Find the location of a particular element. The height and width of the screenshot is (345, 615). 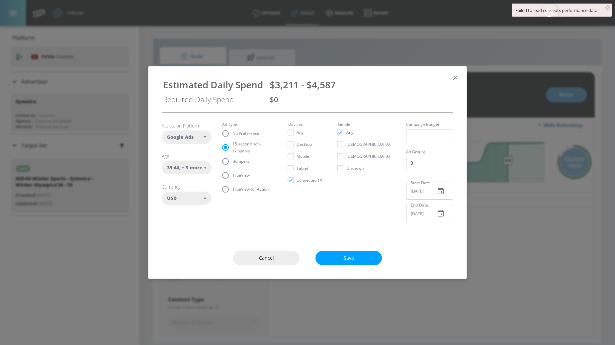

button: Open Resource Center is located at coordinates (549, 13).